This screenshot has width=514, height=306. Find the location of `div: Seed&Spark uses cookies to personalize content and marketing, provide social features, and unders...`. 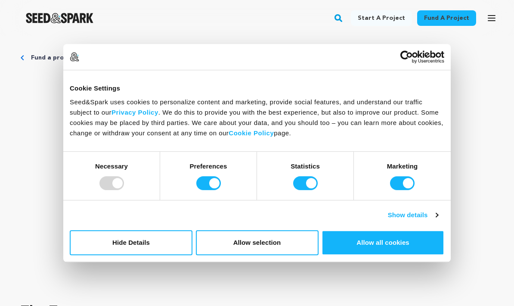

div: Seed&Spark uses cookies to personalize content and marketing, provide social features, and unders... is located at coordinates (257, 118).